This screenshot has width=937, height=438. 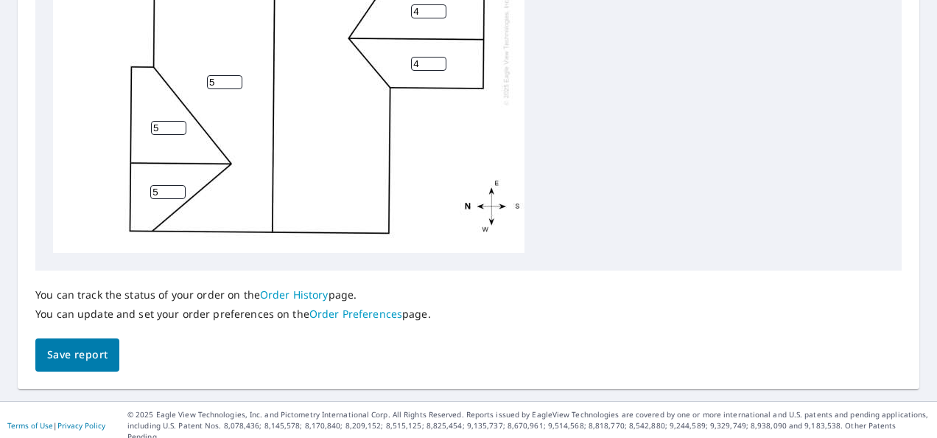 What do you see at coordinates (233, 314) in the screenshot?
I see `p: You can update and set your order preferences on the page.` at bounding box center [233, 314].